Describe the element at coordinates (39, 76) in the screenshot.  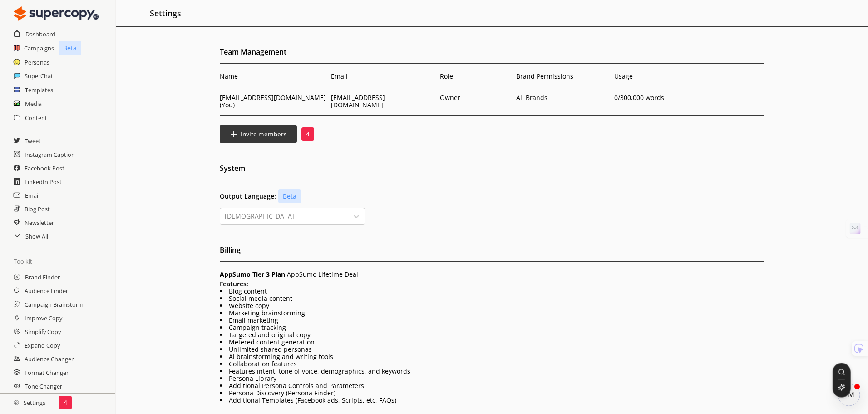
I see `h2: SuperChat` at that location.